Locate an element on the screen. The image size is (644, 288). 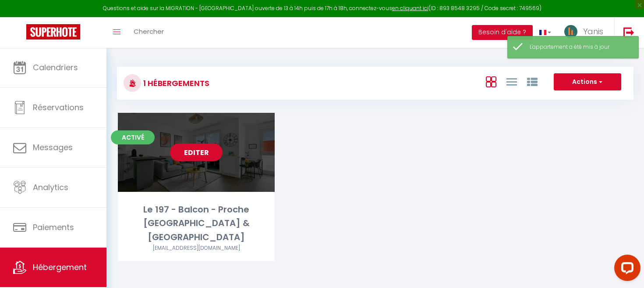
span: Messages is located at coordinates (53, 147).